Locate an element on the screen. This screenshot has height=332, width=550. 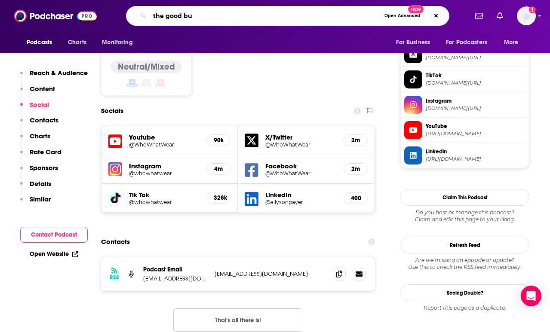
a: Charts is located at coordinates (77, 43).